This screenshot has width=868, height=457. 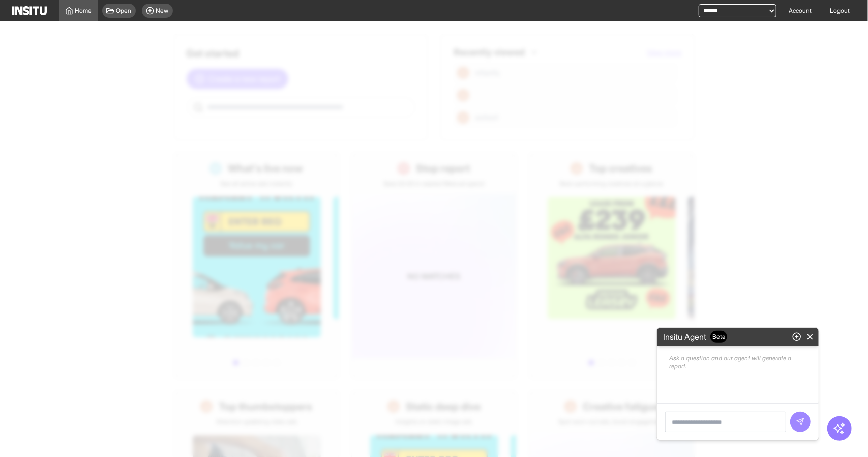 What do you see at coordinates (124, 10) in the screenshot?
I see `span: Open` at bounding box center [124, 10].